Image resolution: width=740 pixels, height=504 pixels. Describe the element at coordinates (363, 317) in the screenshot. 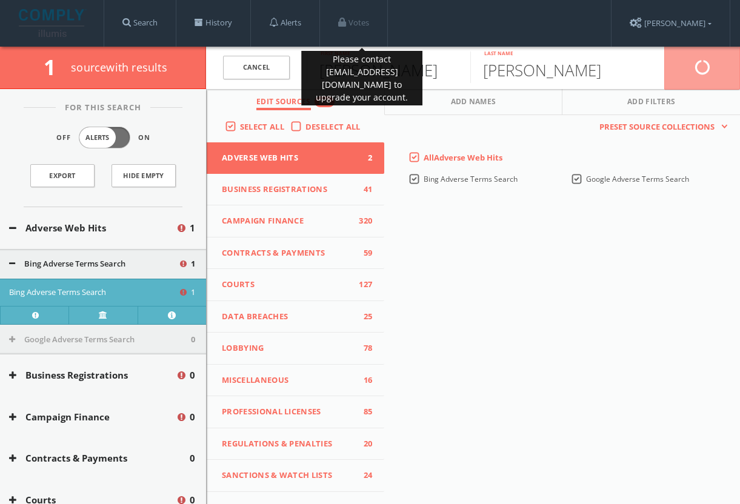

I see `span: 25` at that location.